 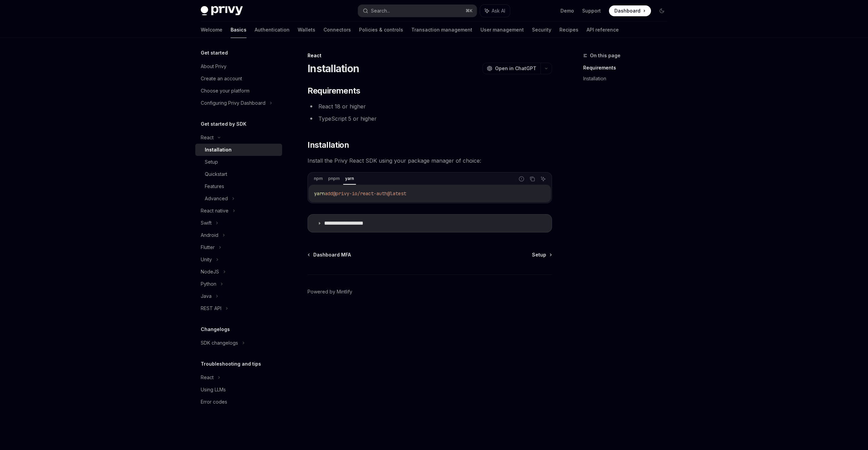 What do you see at coordinates (332, 255) in the screenshot?
I see `span: Dashboard MFA` at bounding box center [332, 255].